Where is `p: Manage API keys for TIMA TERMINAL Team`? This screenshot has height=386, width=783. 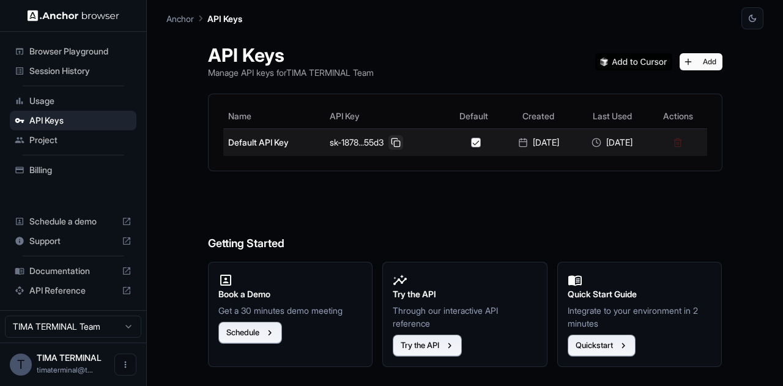
p: Manage API keys for TIMA TERMINAL Team is located at coordinates (291, 72).